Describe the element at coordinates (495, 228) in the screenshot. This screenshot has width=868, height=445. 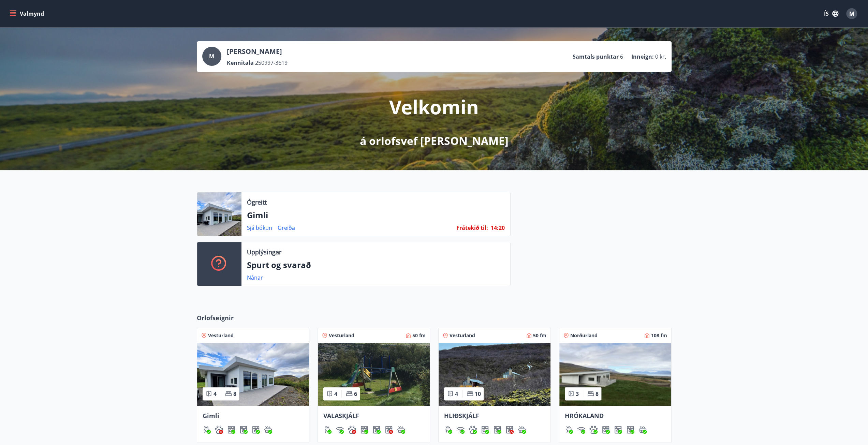
I see `span: 14 :` at that location.